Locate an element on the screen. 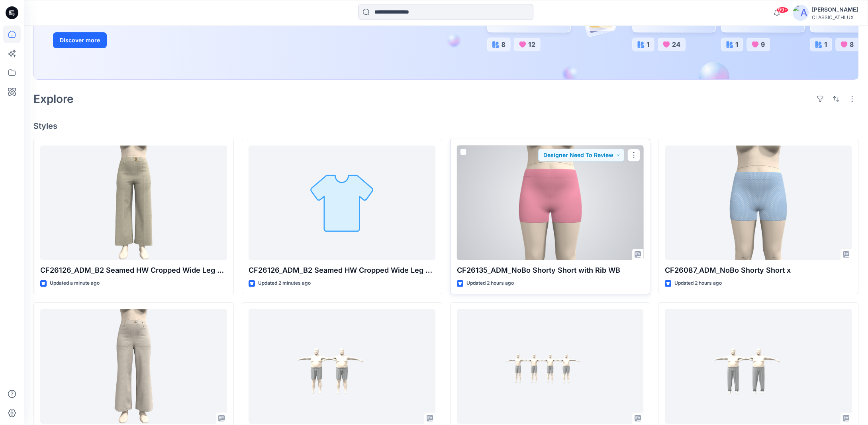 This screenshot has width=868, height=425. p: Updated a minute ago is located at coordinates (75, 283).